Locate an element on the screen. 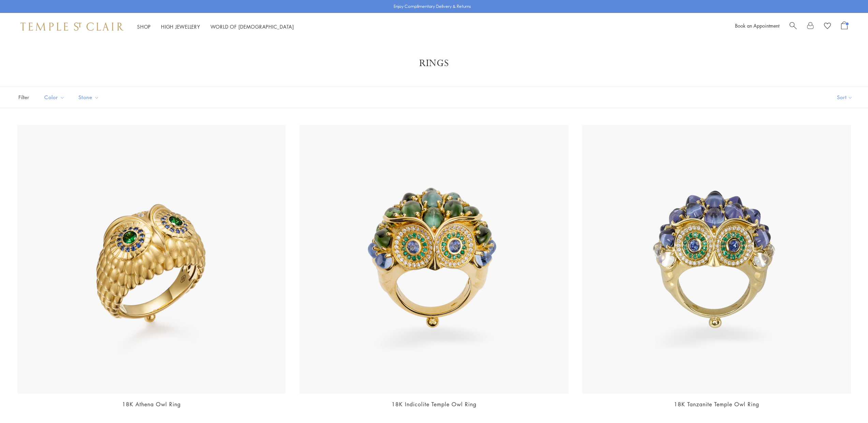 Image resolution: width=868 pixels, height=423 pixels. img: R36865-OWLTGBS is located at coordinates (151, 259).